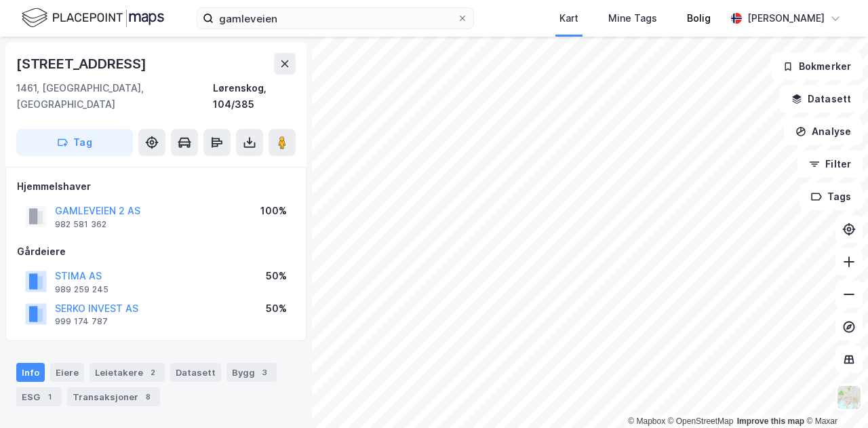  I want to click on button: Filter, so click(830, 164).